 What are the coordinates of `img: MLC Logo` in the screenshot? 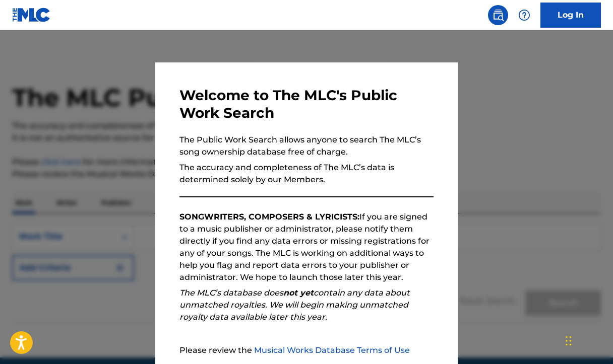 It's located at (31, 14).